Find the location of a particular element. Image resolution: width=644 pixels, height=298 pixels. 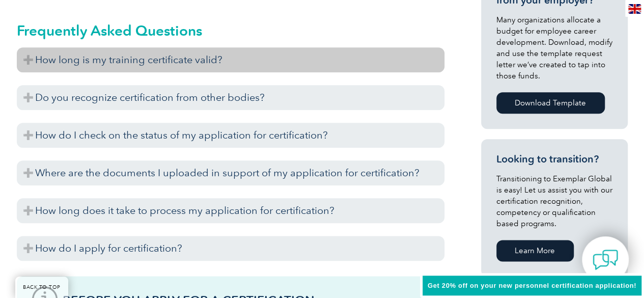

h3: How do I apply for certification? is located at coordinates (230, 248).